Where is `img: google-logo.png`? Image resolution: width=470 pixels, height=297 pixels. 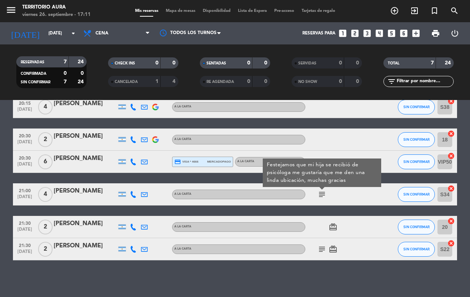
img: google-logo.png is located at coordinates (155, 107).